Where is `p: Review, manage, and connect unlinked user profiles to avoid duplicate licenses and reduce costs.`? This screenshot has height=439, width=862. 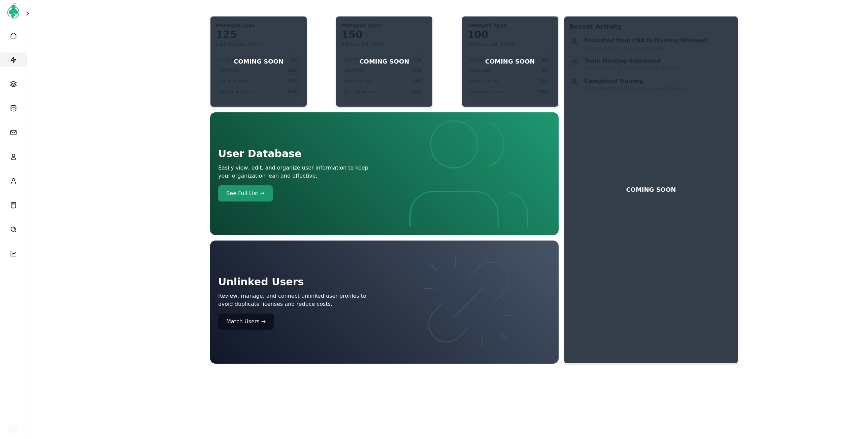 p: Review, manage, and connect unlinked user profiles to avoid duplicate licenses and reduce costs. is located at coordinates (300, 300).